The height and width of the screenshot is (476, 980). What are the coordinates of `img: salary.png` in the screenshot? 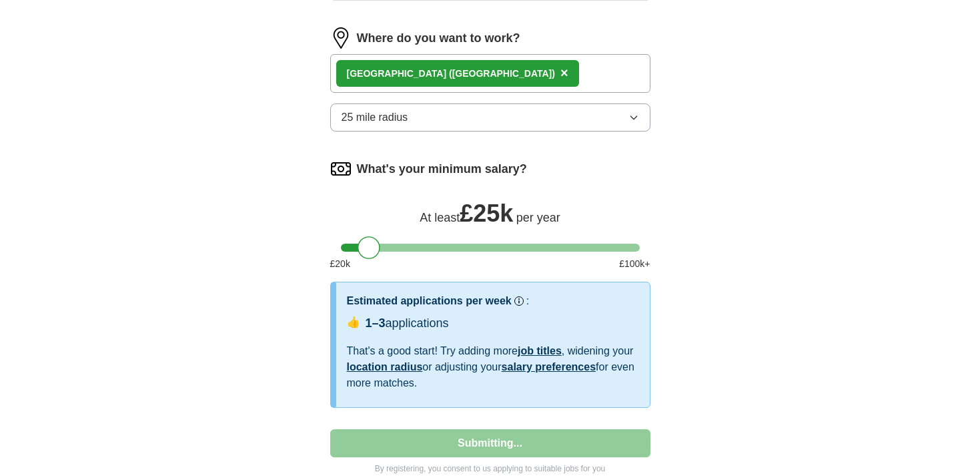 It's located at (341, 169).